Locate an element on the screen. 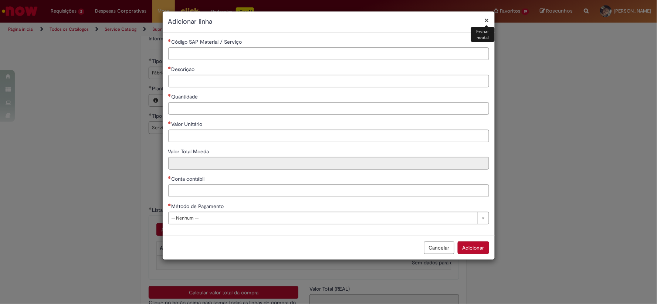  input: Valor Unitário is located at coordinates (329, 136).